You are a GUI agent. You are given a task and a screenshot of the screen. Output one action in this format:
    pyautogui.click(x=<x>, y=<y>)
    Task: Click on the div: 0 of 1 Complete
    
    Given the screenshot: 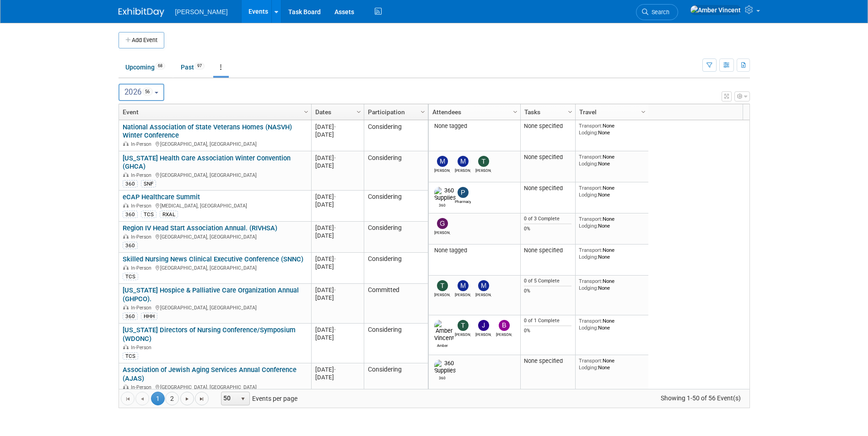 What is the action you would take?
    pyautogui.click(x=548, y=321)
    